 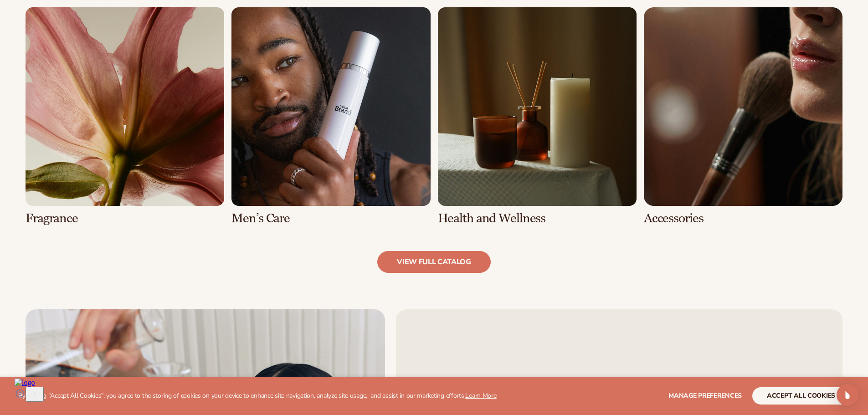 What do you see at coordinates (481, 396) in the screenshot?
I see `a: Learn More` at bounding box center [481, 396].